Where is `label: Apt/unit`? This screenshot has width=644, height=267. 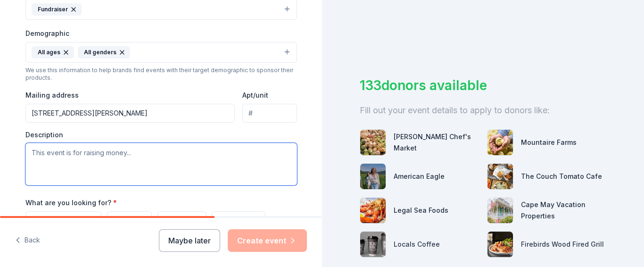
label: Apt/unit is located at coordinates (255, 95).